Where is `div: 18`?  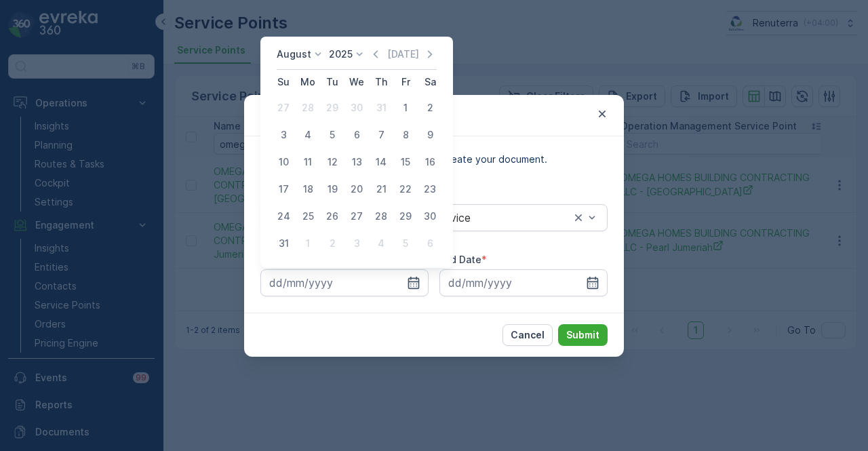 div: 18 is located at coordinates (308, 189).